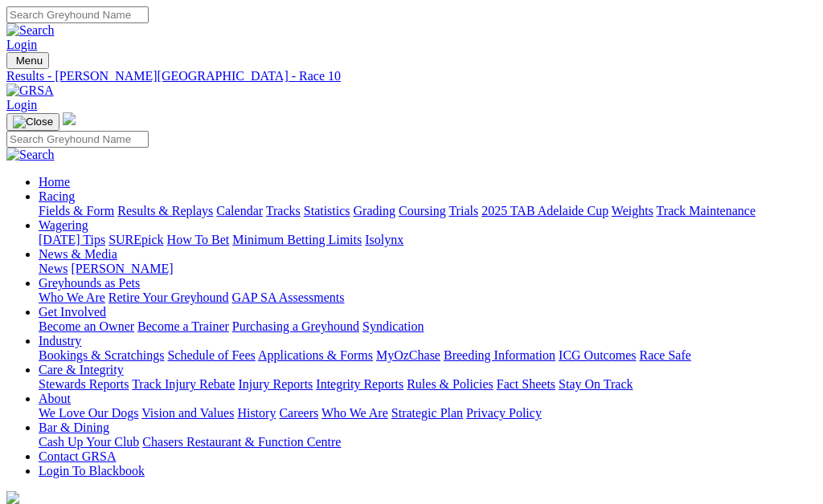  Describe the element at coordinates (632, 210) in the screenshot. I see `a: Weights` at that location.